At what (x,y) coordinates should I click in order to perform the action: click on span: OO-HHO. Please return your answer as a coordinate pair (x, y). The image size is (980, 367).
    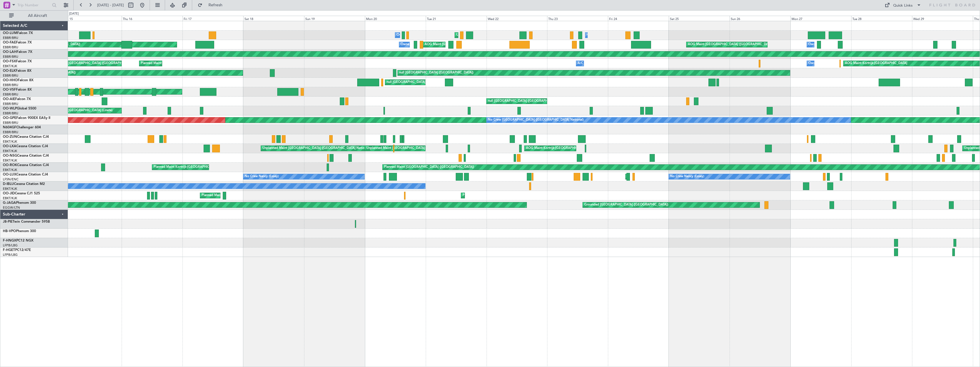
    Looking at the image, I should click on (10, 80).